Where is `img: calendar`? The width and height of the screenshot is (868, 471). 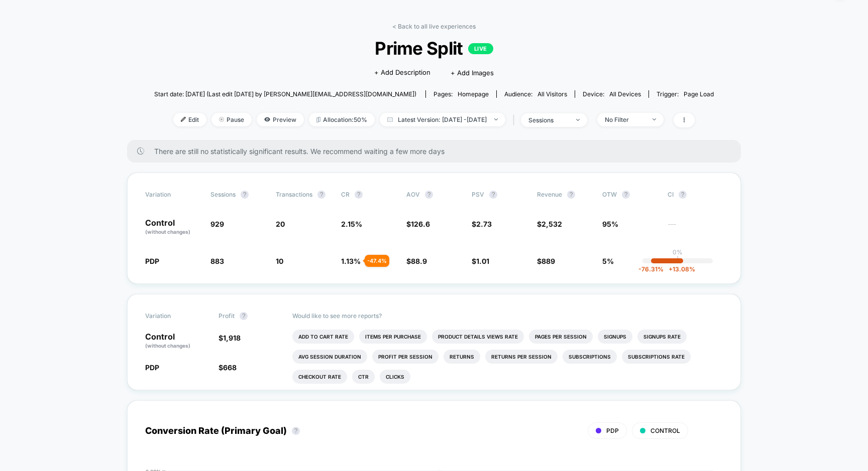
img: calendar is located at coordinates (390, 120).